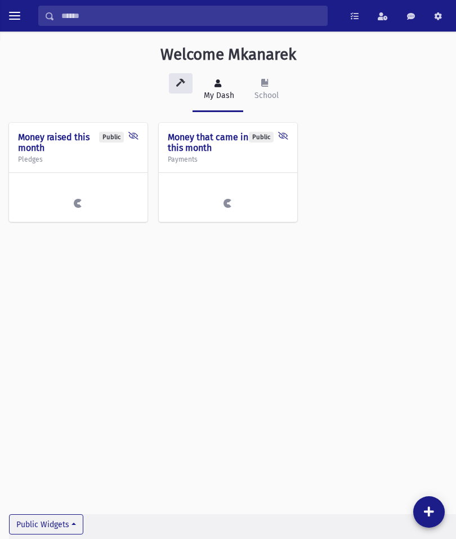  I want to click on h3: Welcome Mkanarek, so click(228, 55).